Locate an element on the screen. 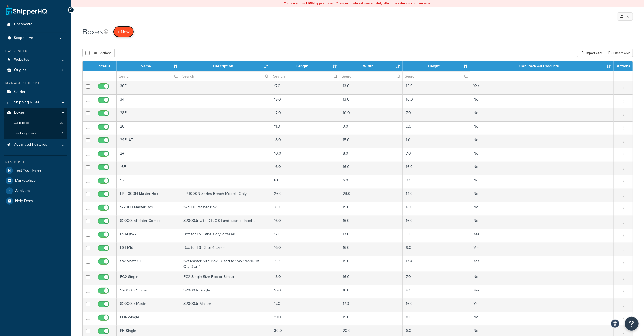  span: Analytics is located at coordinates (23, 191).